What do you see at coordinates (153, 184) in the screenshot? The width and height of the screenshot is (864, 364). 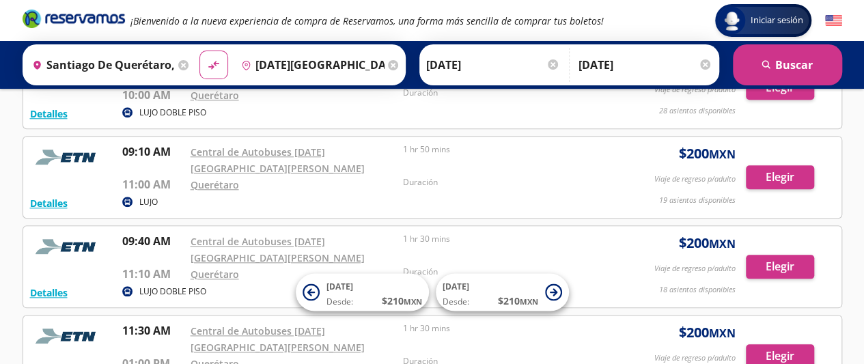 I see `p: 11:00 AM` at bounding box center [153, 184].